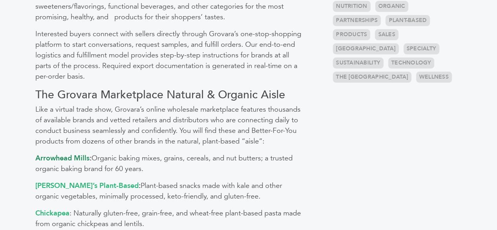 This screenshot has width=497, height=230. Describe the element at coordinates (170, 164) in the screenshot. I see `p: Organic baking mixes, grains, cereals, and nut butters; a trusted organic baking brand for 60 years.` at that location.